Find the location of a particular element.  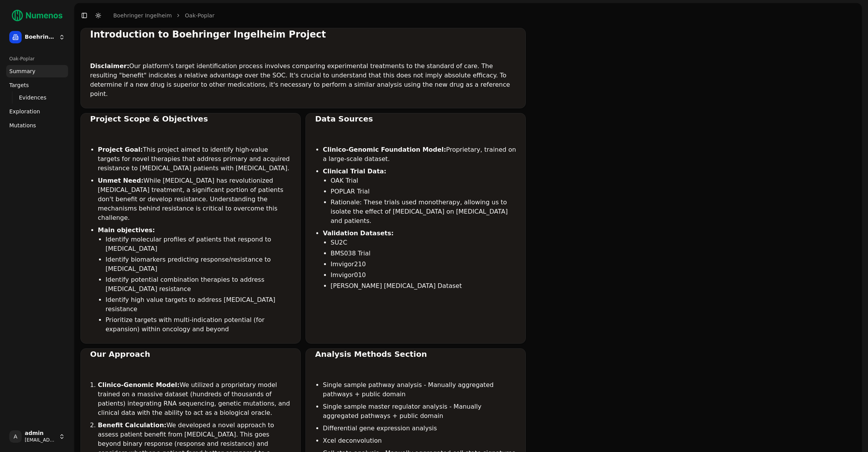

li: BMS038 Trial is located at coordinates (423, 253).